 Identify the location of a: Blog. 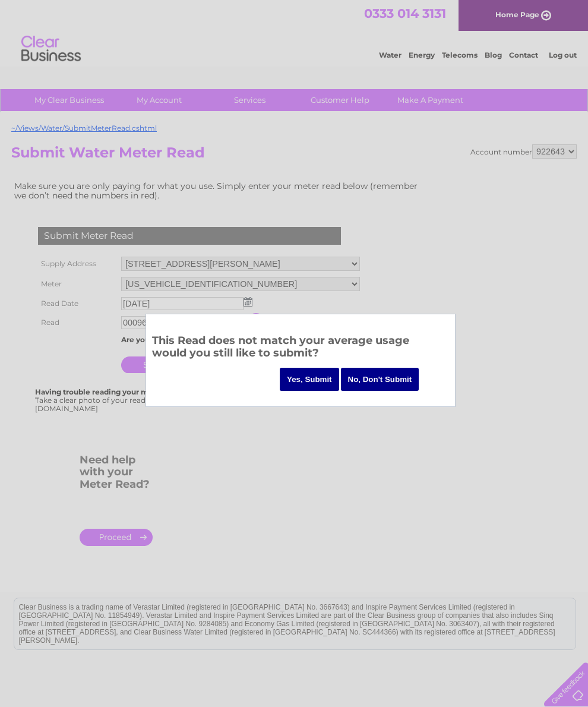
(493, 54).